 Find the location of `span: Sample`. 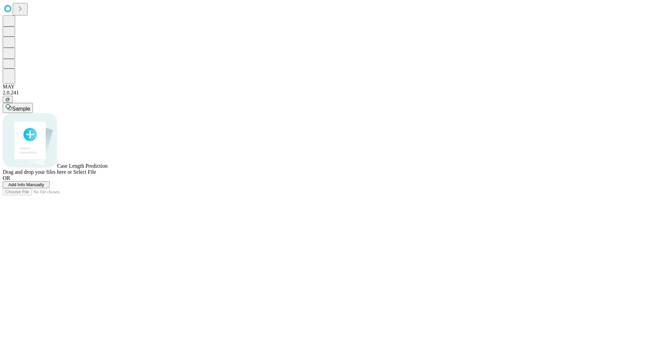

span: Sample is located at coordinates (21, 108).